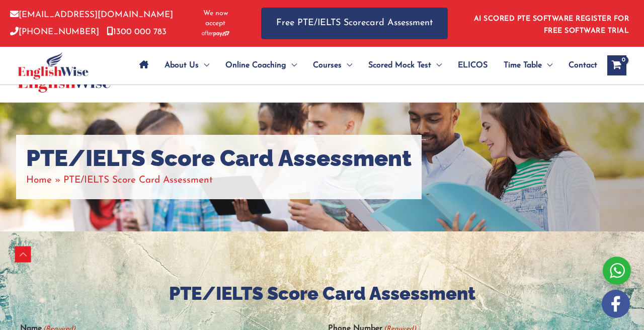  I want to click on a: Free PTE/IELTS Scorecard Assessment, so click(354, 23).